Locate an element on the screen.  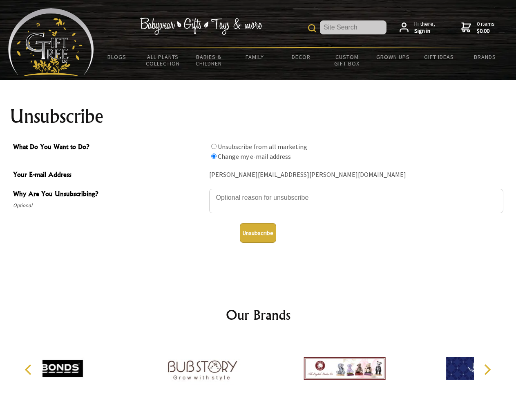
a: Hi there,Sign in is located at coordinates (417, 27).